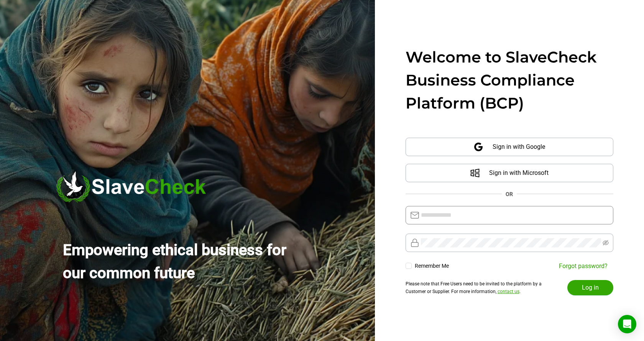 This screenshot has width=644, height=341. Describe the element at coordinates (519, 173) in the screenshot. I see `span: Sign in with Microsoft` at that location.